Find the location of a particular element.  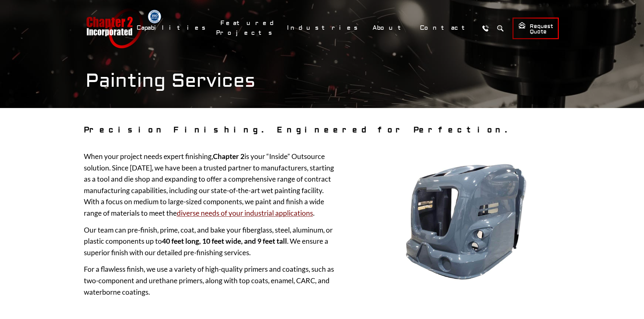

p: Our team can pre-finish, prime, coat, and bake your fiberglass, steel, aluminum, or plastic compo... is located at coordinates (212, 241).